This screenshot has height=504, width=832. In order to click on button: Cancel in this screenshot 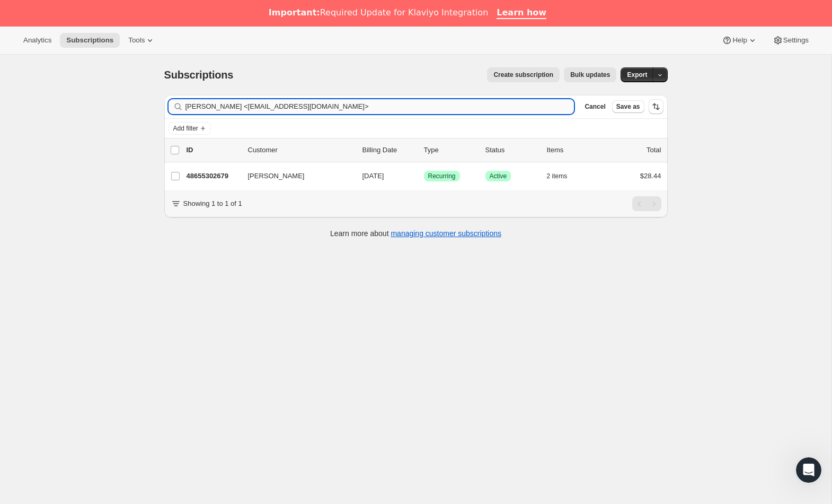, I will do `click(595, 107)`.